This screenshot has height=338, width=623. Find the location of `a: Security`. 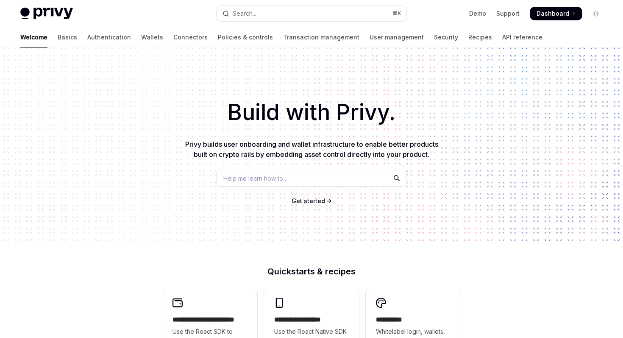

a: Security is located at coordinates (446, 37).